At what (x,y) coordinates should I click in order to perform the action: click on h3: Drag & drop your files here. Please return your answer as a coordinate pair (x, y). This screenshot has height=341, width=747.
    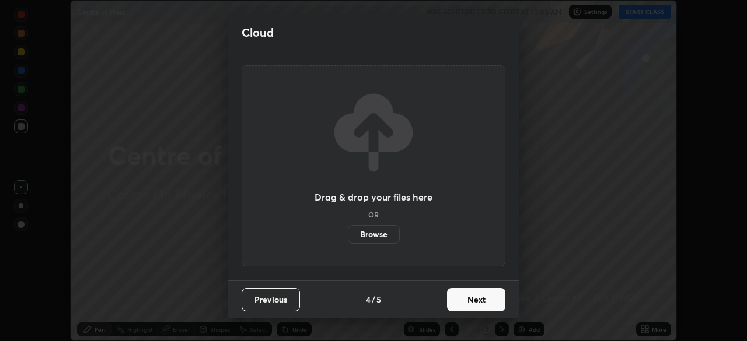
    Looking at the image, I should click on (374, 197).